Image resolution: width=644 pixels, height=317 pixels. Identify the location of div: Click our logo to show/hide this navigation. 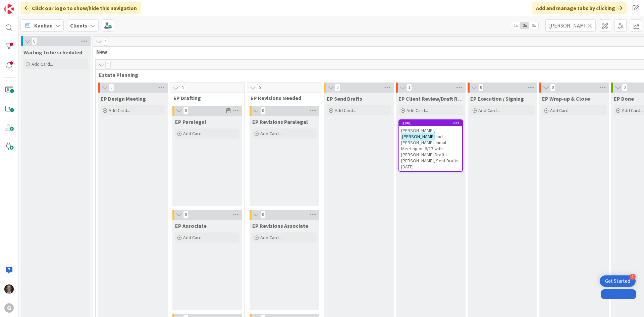
(81, 8).